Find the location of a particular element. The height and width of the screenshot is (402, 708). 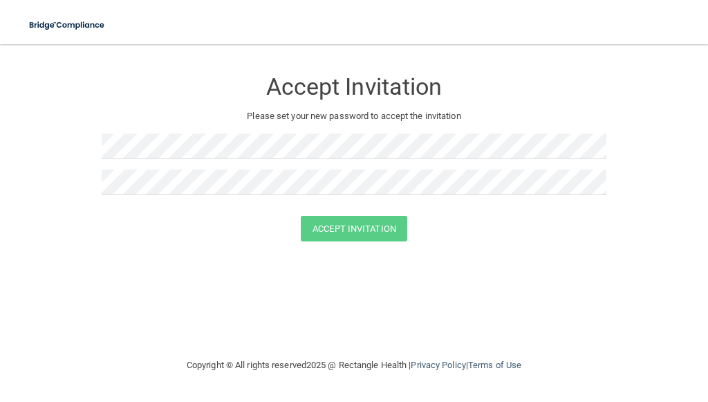

div: Copyright © All rights reserved 2025 @ Rectangle Health | | is located at coordinates (354, 365).